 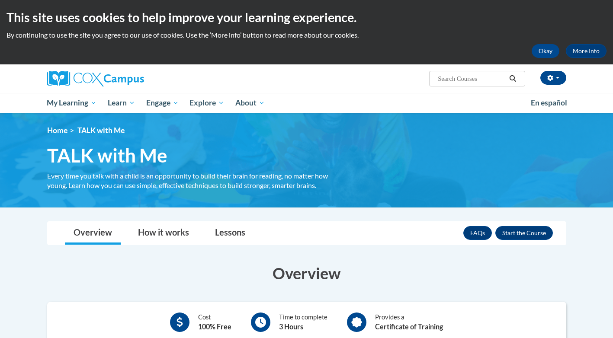 I want to click on span: Engage, so click(x=162, y=103).